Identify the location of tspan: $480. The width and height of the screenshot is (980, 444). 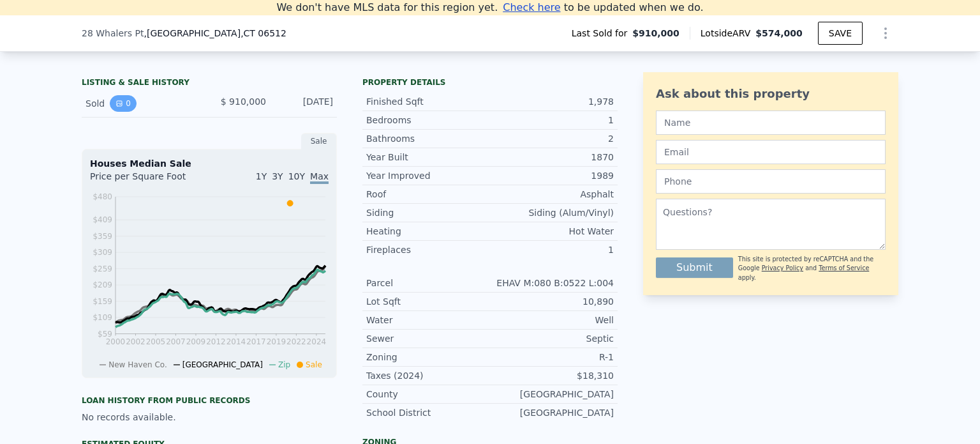
(102, 197).